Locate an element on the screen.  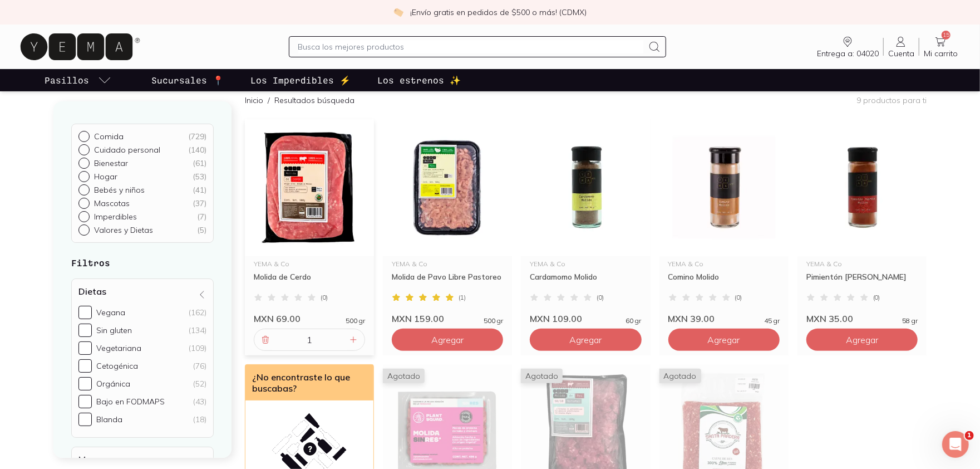
div: (134) is located at coordinates (198, 331).